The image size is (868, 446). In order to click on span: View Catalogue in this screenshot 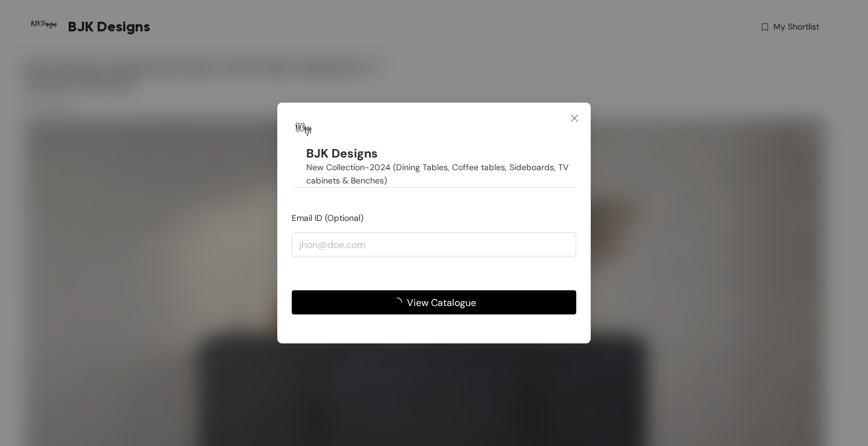, I will do `click(441, 302)`.